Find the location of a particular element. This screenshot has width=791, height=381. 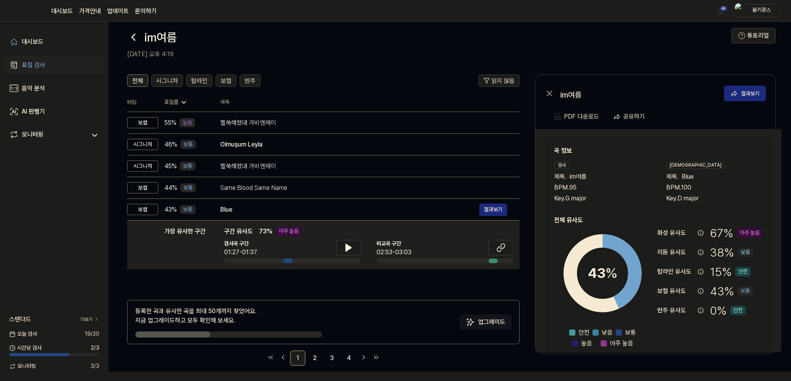

a: Go to previous page is located at coordinates (283, 357).